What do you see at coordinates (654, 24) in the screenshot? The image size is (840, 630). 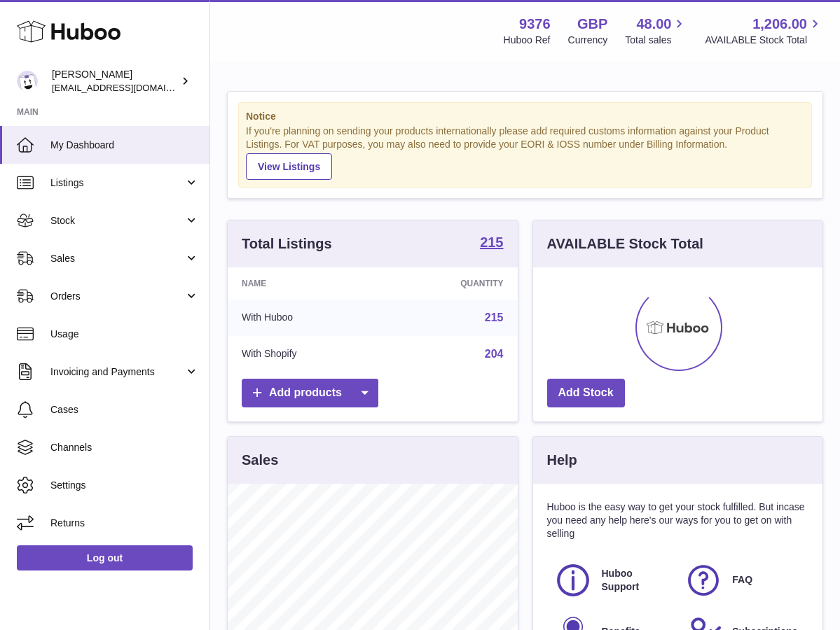 I see `span: 48.00` at bounding box center [654, 24].